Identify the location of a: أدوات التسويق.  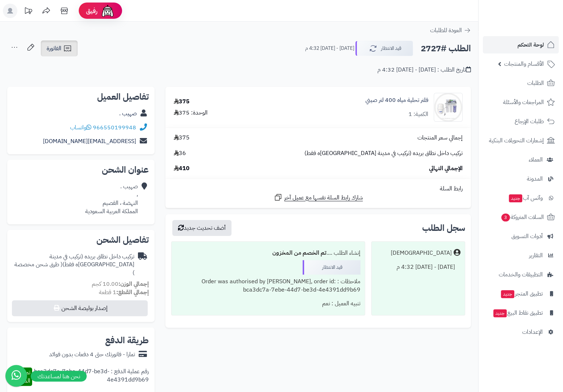
(520, 236).